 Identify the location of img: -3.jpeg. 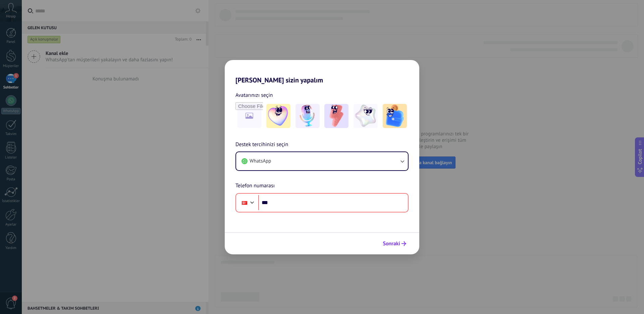
(337, 116).